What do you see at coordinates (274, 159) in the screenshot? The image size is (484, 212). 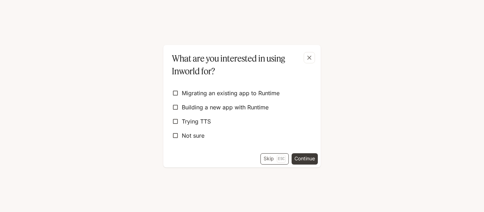 I see `button: SkipEsc` at bounding box center [274, 159].